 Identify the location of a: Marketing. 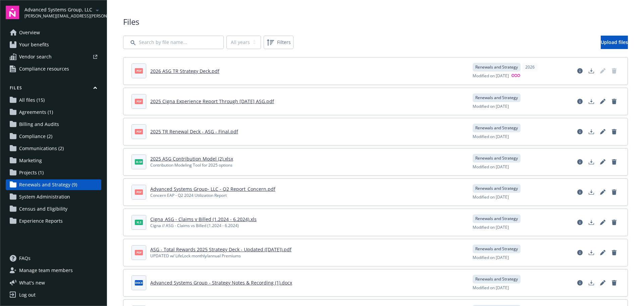
(53, 160).